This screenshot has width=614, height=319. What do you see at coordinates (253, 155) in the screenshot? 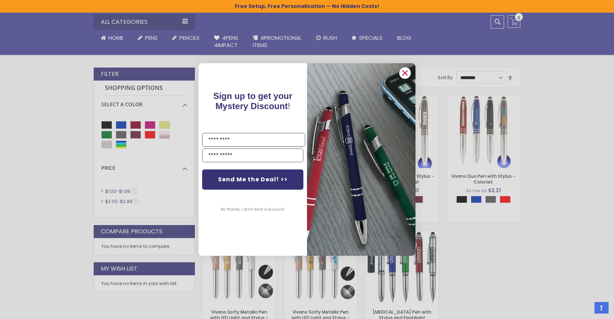
I see `input: YOUR EMAIL` at bounding box center [253, 155].